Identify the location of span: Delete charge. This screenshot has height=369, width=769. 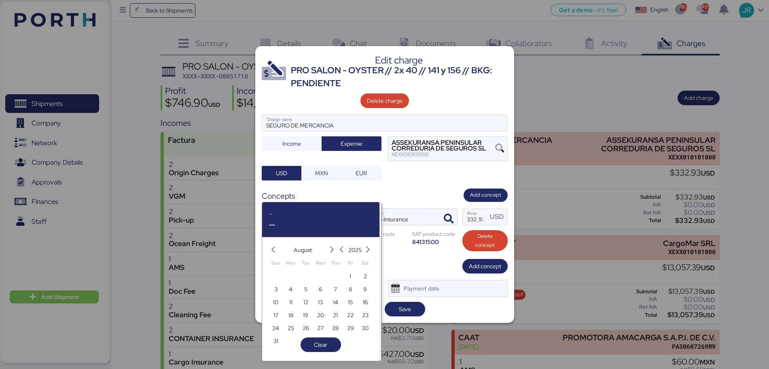
(385, 101).